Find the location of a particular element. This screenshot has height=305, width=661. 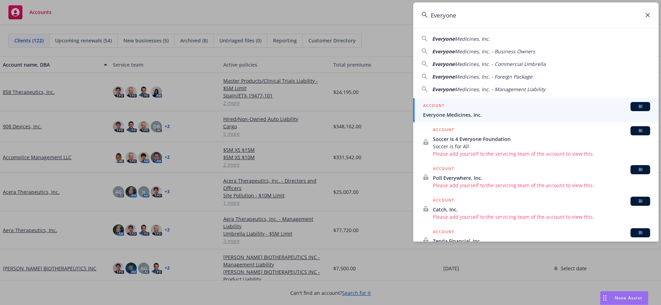

span: Zenda Financial, Inc. is located at coordinates (541, 241).